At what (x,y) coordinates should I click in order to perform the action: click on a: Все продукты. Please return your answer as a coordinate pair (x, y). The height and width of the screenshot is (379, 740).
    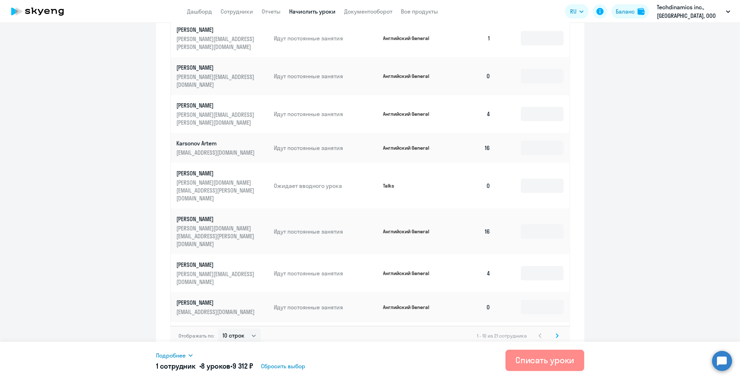
    Looking at the image, I should click on (420, 11).